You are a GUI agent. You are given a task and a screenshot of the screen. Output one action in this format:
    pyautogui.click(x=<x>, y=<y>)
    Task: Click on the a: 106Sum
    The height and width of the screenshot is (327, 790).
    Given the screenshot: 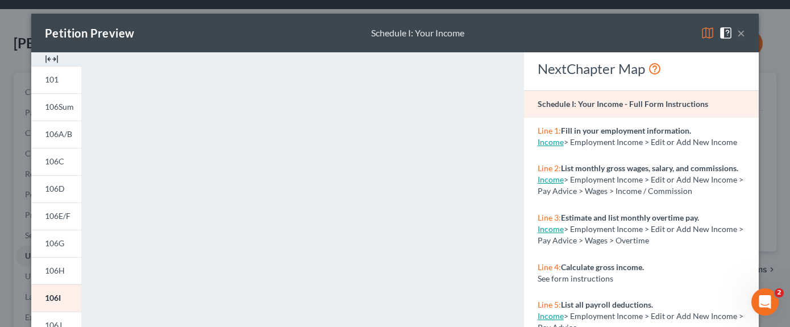 What is the action you would take?
    pyautogui.click(x=56, y=107)
    